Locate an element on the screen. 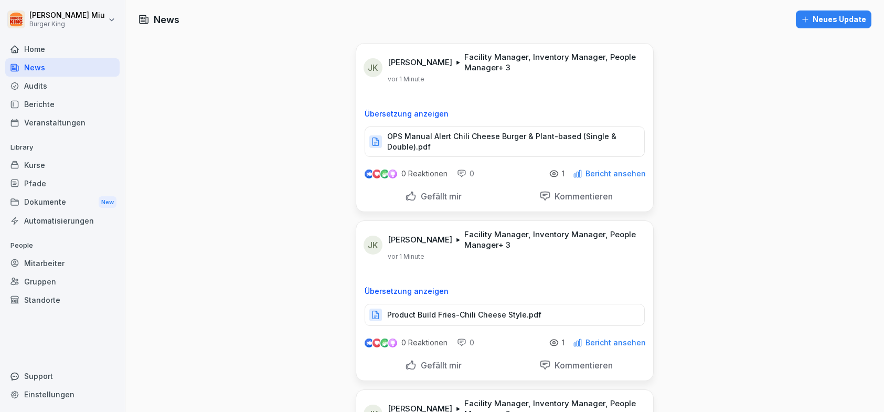  div: Veranstaltungen is located at coordinates (62, 122).